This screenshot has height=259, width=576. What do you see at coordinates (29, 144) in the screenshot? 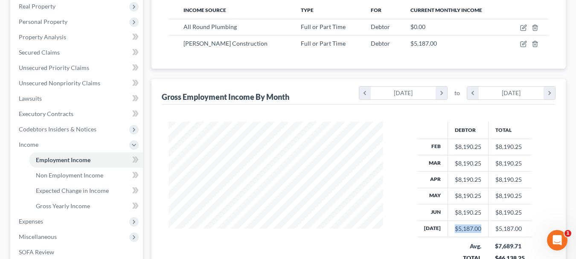
I see `span: Income` at bounding box center [29, 144].